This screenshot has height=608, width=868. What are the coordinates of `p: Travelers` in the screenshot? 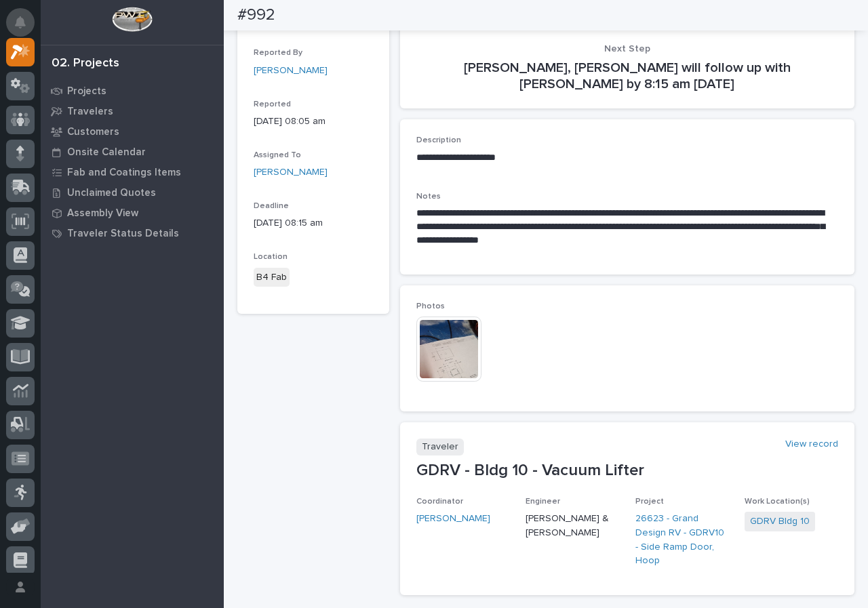 It's located at (90, 112).